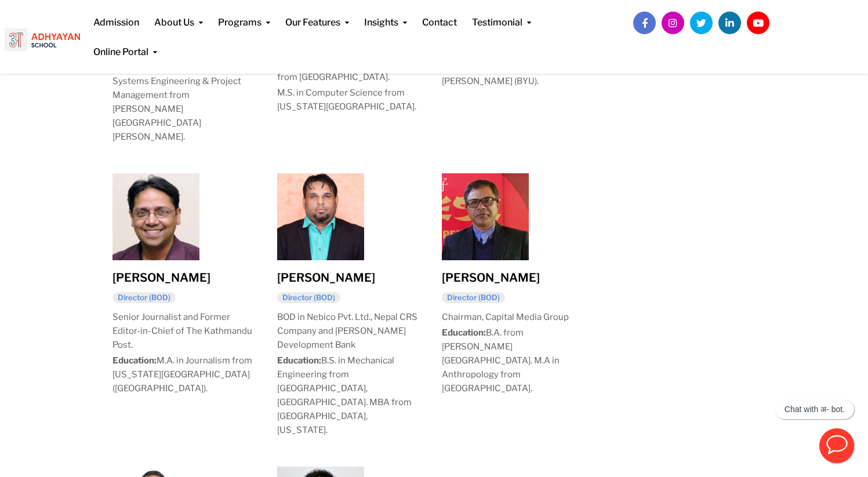 The width and height of the screenshot is (868, 477). I want to click on a: Prakash Babu Paudel, so click(485, 216).